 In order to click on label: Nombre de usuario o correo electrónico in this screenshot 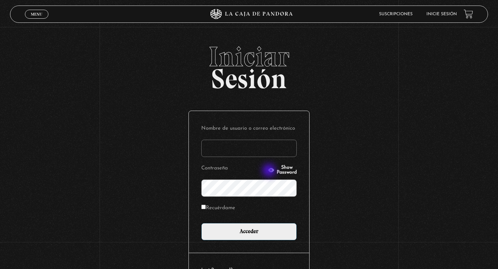, I will do `click(249, 129)`.